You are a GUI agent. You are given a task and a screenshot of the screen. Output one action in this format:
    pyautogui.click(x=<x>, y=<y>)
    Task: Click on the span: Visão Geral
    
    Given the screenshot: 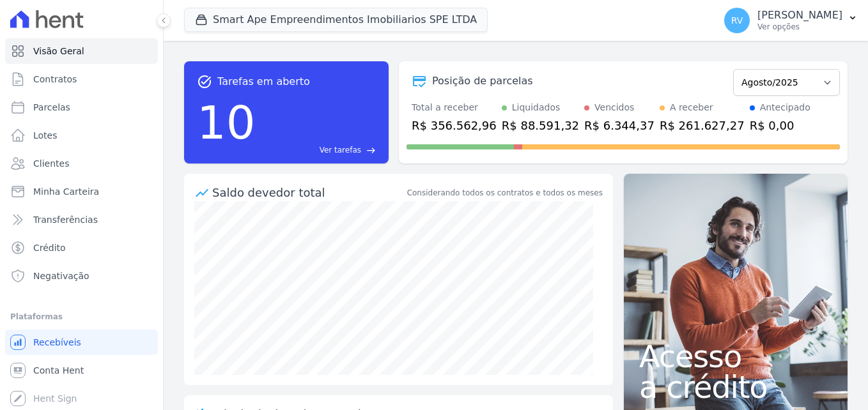 What is the action you would take?
    pyautogui.click(x=59, y=51)
    